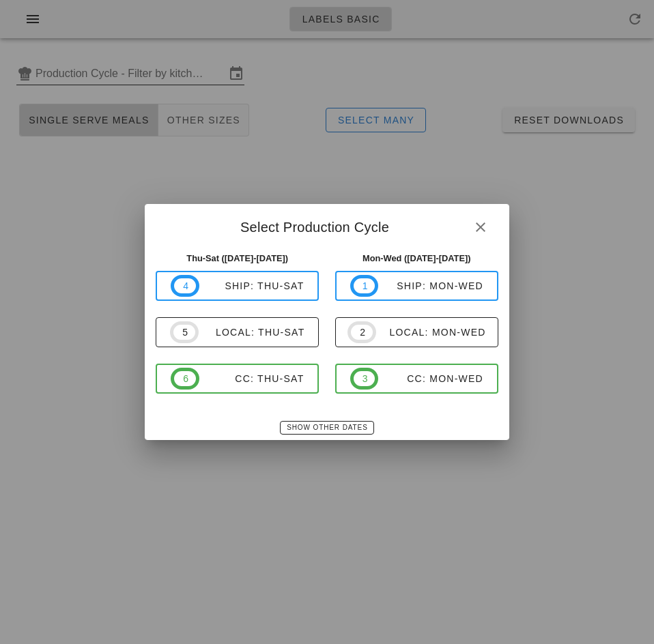  I want to click on div: CC: Thu-Sat, so click(252, 378).